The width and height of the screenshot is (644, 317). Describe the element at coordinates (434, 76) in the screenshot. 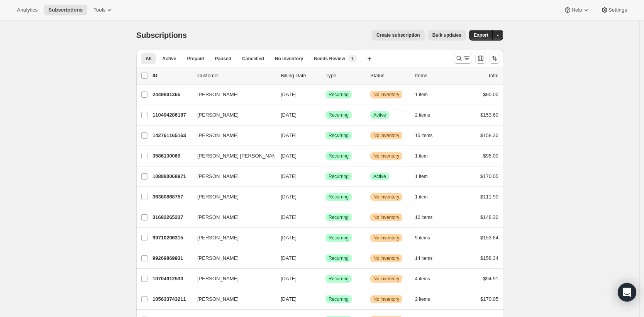

I see `div: Items` at that location.